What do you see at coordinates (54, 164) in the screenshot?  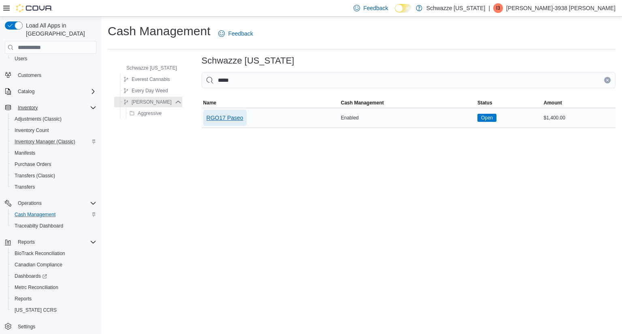 I see `button: Purchase Orders` at bounding box center [54, 164].